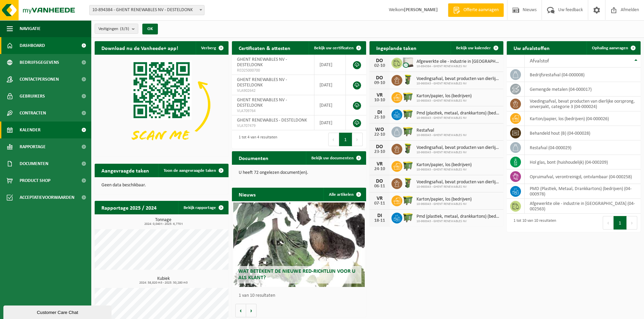 The width and height of the screenshot is (644, 319). I want to click on button: OK, so click(150, 29).